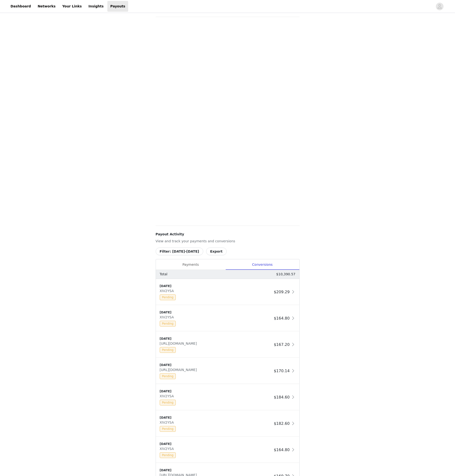 This screenshot has width=455, height=476. I want to click on div: Payments, so click(191, 264).